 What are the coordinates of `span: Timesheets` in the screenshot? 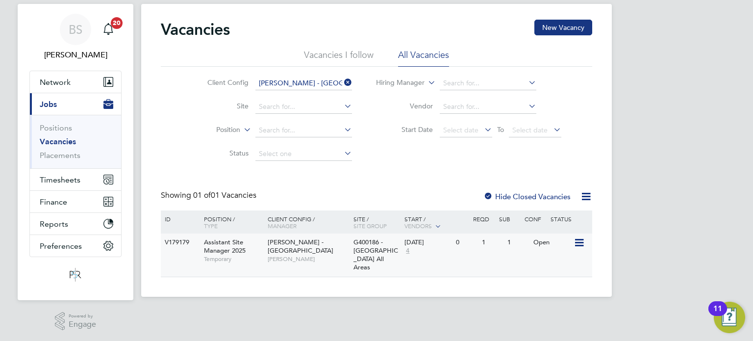 It's located at (60, 179).